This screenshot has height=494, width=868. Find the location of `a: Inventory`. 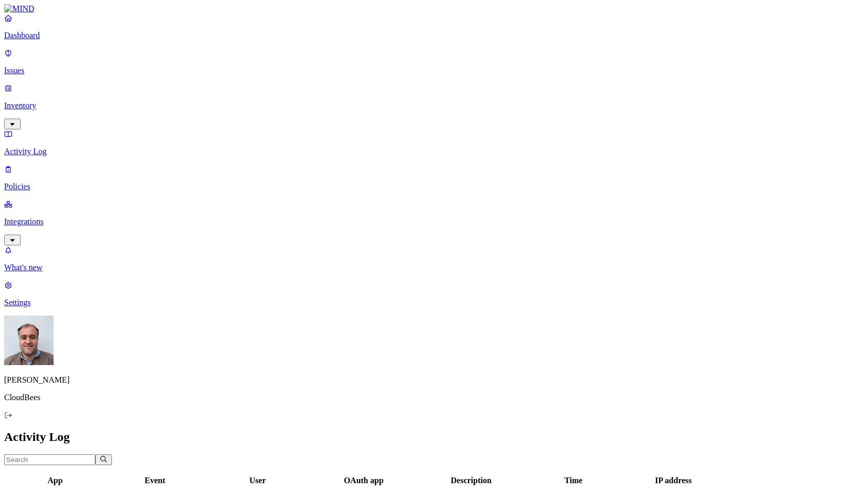

a: Inventory is located at coordinates (434, 106).